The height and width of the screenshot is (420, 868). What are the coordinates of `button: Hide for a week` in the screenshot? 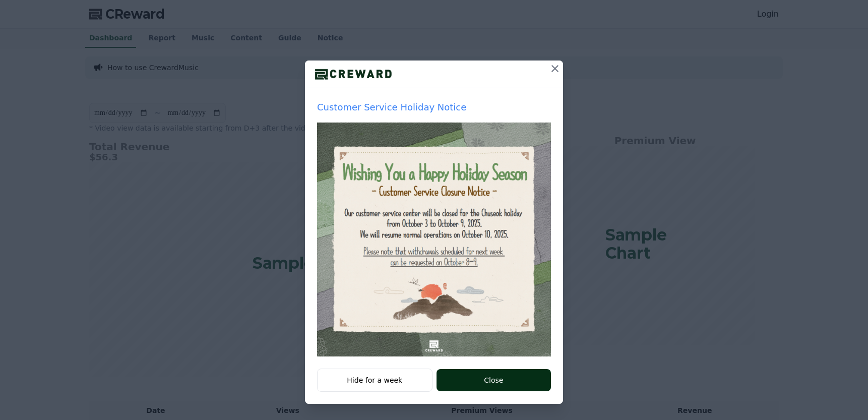 It's located at (375, 380).